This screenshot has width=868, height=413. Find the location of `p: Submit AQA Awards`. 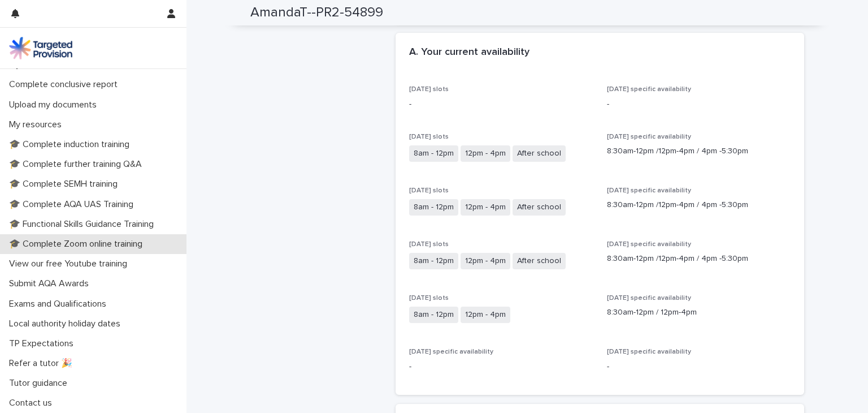

p: Submit AQA Awards is located at coordinates (51, 284).